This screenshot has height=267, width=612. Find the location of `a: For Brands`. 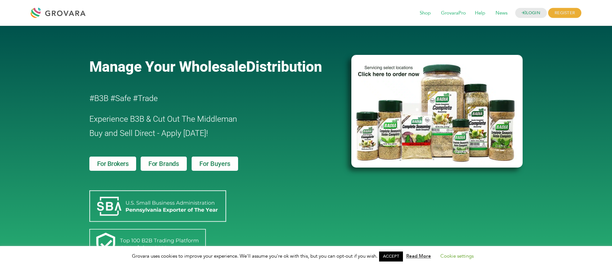

a: For Brands is located at coordinates (164, 164).